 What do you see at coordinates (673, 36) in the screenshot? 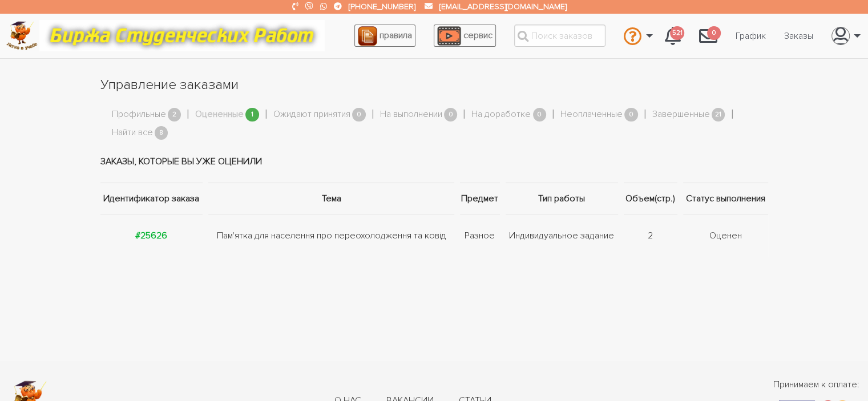
I see `li: 521` at bounding box center [673, 36].